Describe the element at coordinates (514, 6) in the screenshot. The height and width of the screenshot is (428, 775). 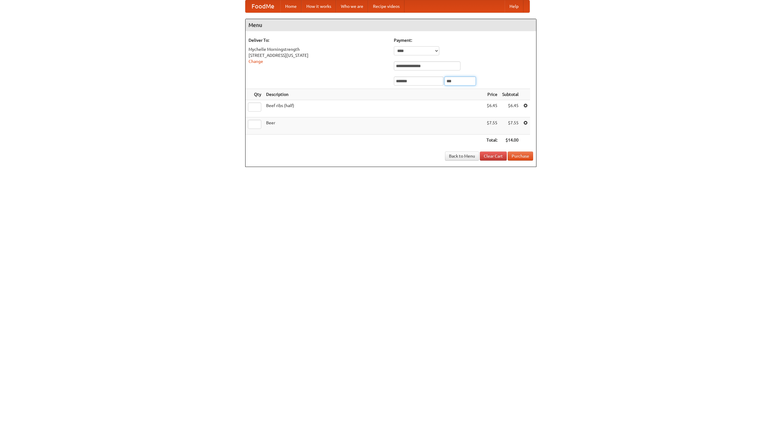
I see `a: Help` at that location.